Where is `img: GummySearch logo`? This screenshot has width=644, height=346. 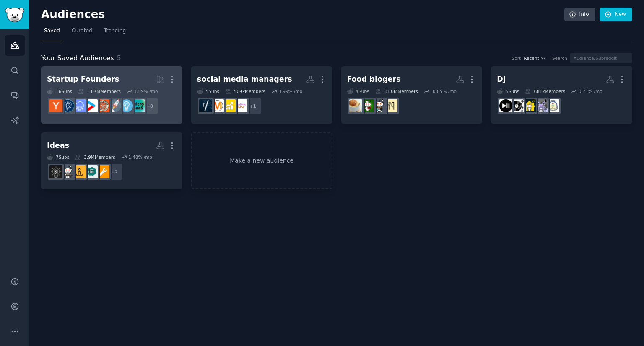 img: GummySearch logo is located at coordinates (15, 15).